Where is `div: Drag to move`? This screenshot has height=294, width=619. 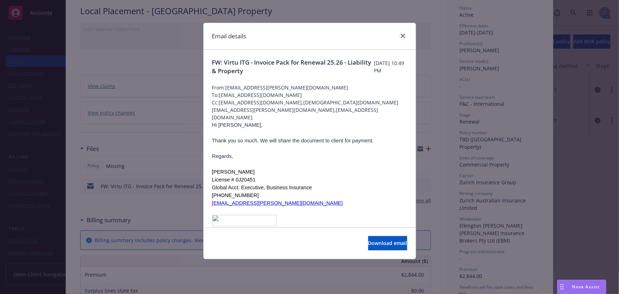 div: Drag to move is located at coordinates (562, 287).